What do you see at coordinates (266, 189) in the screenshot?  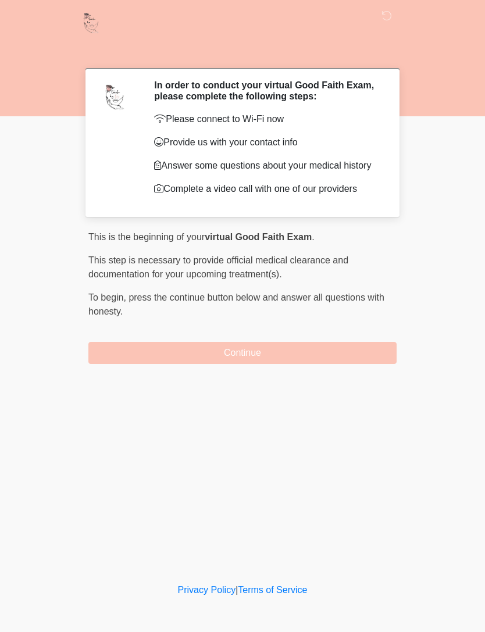 I see `p: Complete a video call with one of our providers` at bounding box center [266, 189].